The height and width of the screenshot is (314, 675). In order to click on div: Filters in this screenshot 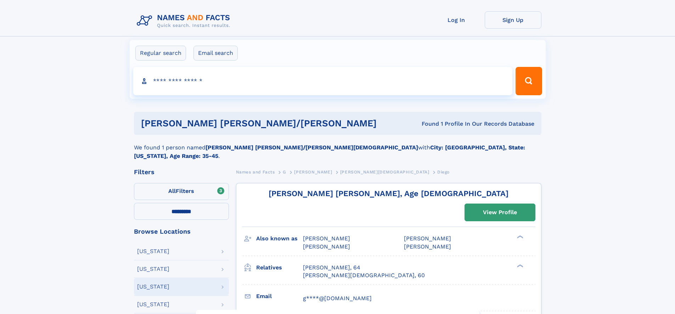, I will do `click(181, 172)`.